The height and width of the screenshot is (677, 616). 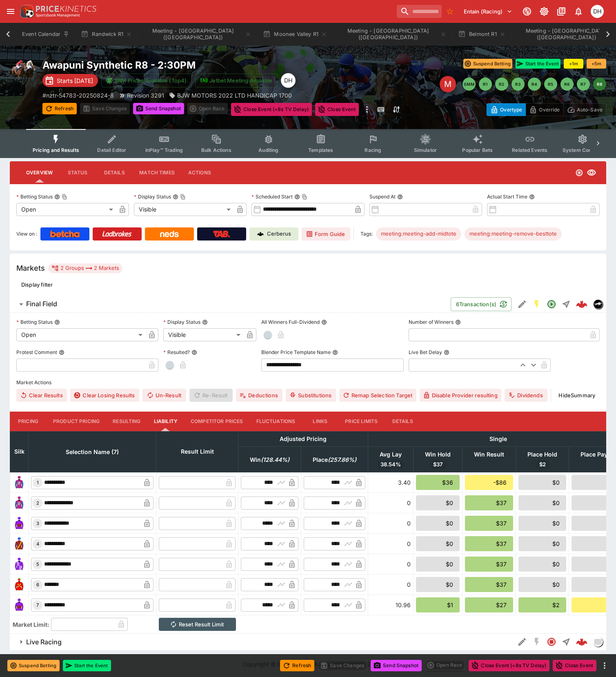 What do you see at coordinates (261, 234) in the screenshot?
I see `img: Cerberus` at bounding box center [261, 234].